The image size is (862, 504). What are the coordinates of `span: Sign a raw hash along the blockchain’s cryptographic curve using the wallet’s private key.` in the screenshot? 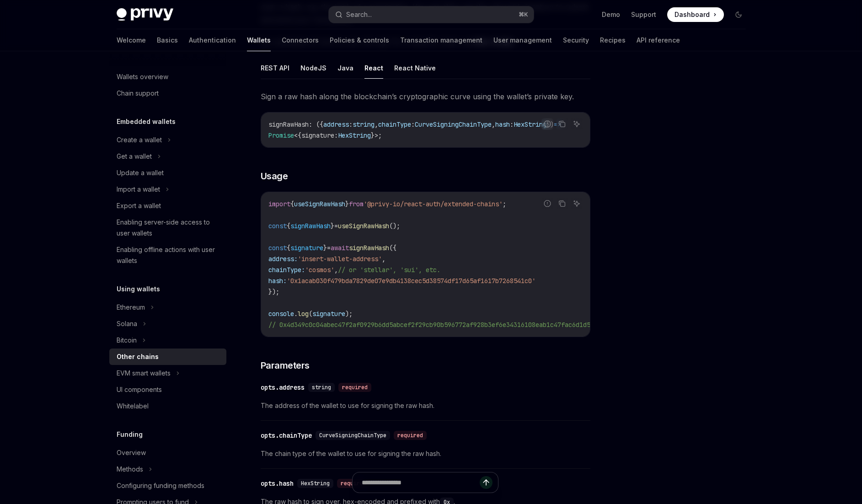 It's located at (425, 97).